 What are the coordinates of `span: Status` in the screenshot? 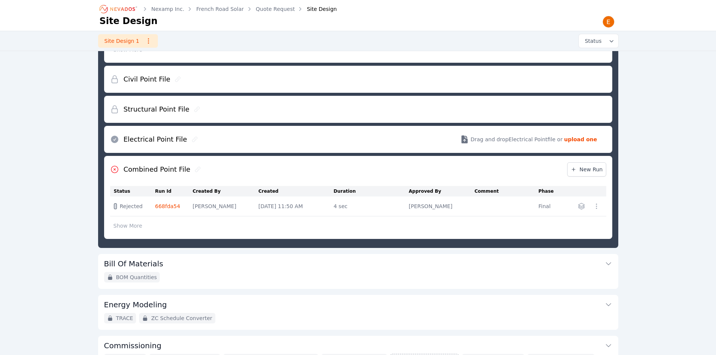 It's located at (592, 41).